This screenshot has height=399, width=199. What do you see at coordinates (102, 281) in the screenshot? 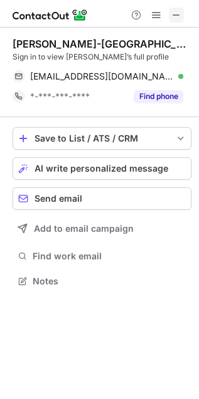
I see `button: Notes` at bounding box center [102, 281].